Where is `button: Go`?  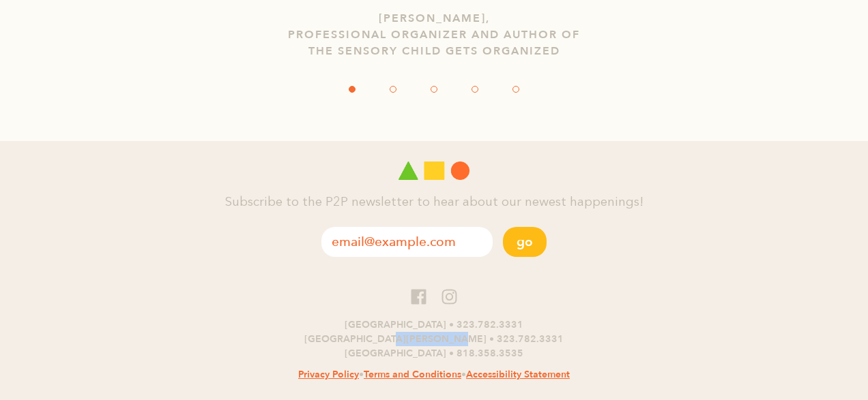 button: Go is located at coordinates (524, 242).